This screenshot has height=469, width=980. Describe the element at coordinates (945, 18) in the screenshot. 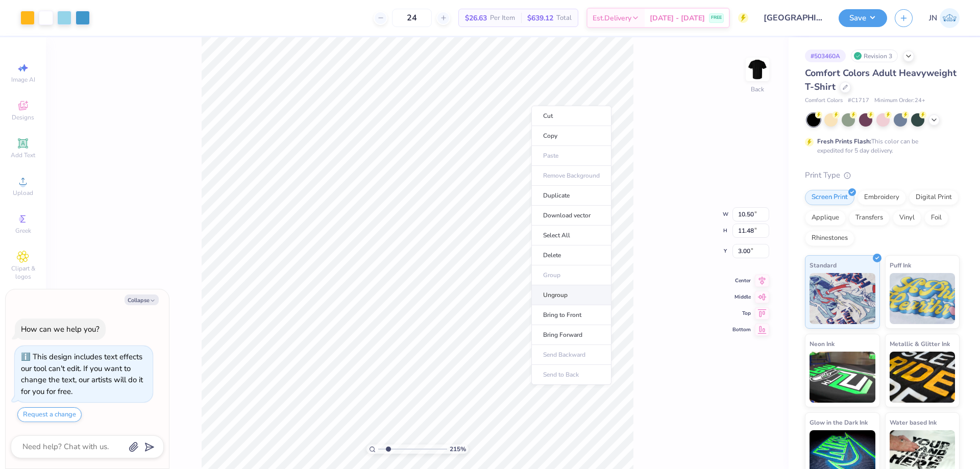

I see `a: JN` at that location.